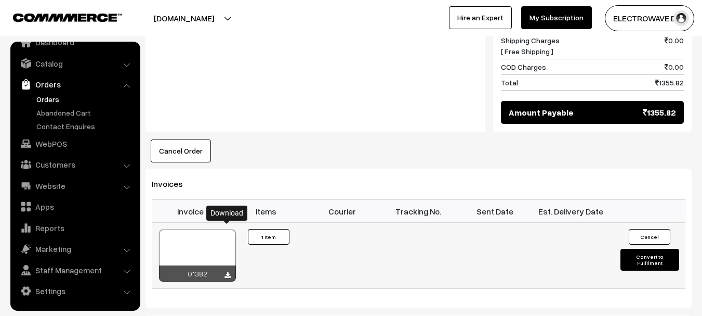  I want to click on th: Est. Delivery Date, so click(571, 211).